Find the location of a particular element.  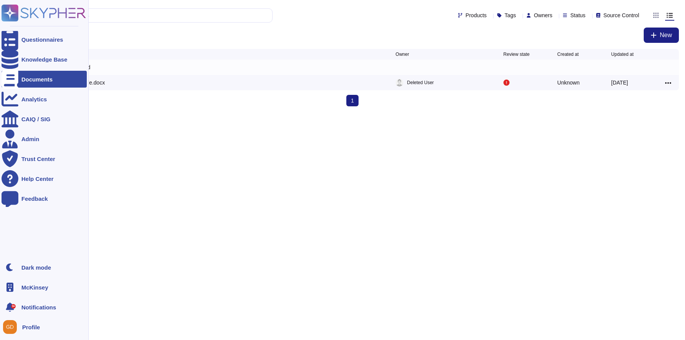

button: New is located at coordinates (661, 35).